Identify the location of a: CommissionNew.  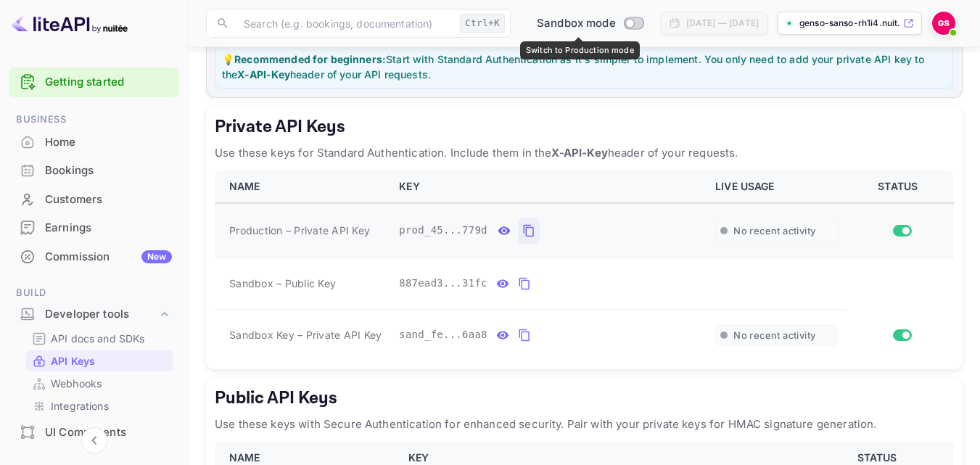
(94, 256).